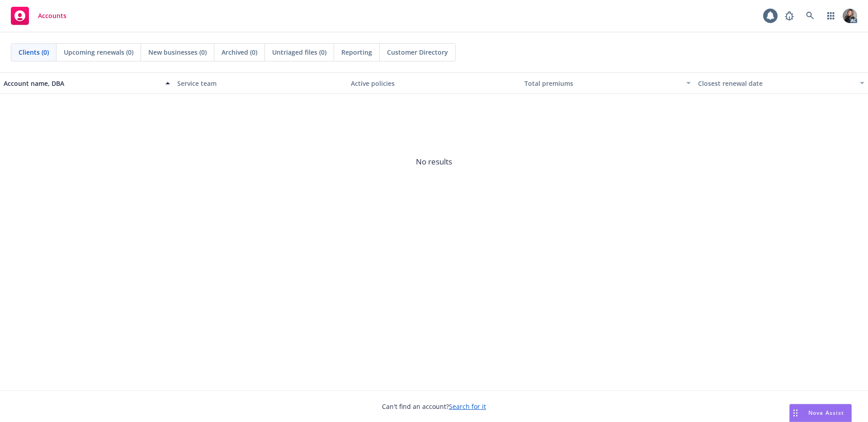  What do you see at coordinates (826, 413) in the screenshot?
I see `span: Nova Assist` at bounding box center [826, 413].